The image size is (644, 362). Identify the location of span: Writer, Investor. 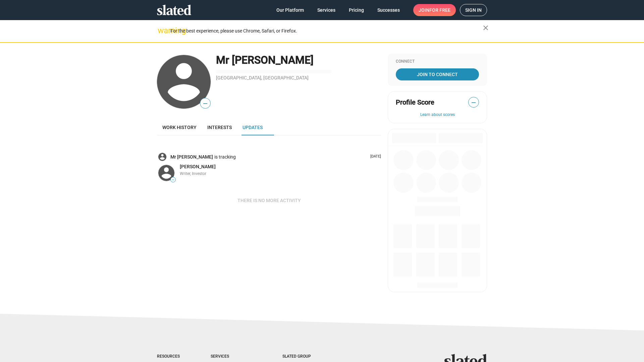
(193, 174).